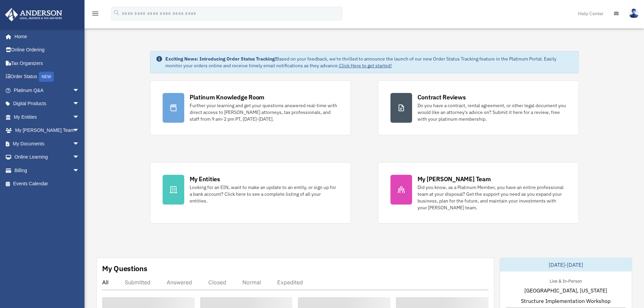 The width and height of the screenshot is (644, 308). Describe the element at coordinates (492, 198) in the screenshot. I see `div: Did you know, as a Platinum Member, you have an entire professional team at your disposal? Get th...` at that location.